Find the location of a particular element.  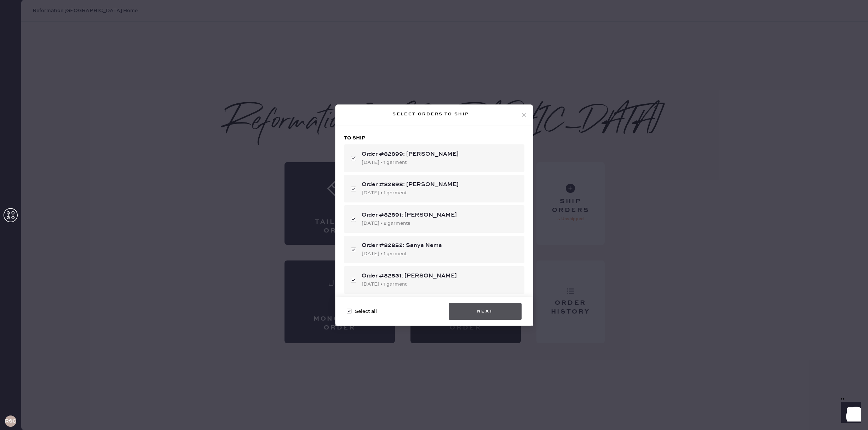

div: Order #82852: Sanya Nema is located at coordinates (440, 246).